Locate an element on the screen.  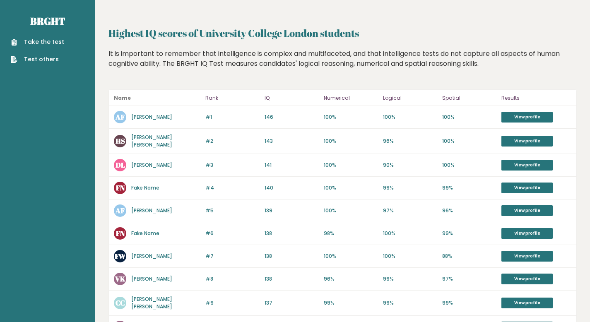
div: It is important to remember that intelligence is complex and multifaceted, and that intelligence ... is located at coordinates (342, 65).